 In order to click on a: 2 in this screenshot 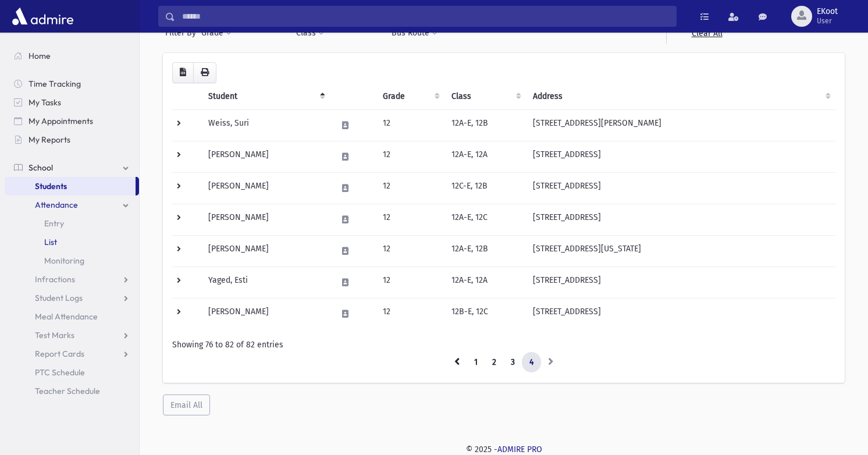, I will do `click(494, 362)`.